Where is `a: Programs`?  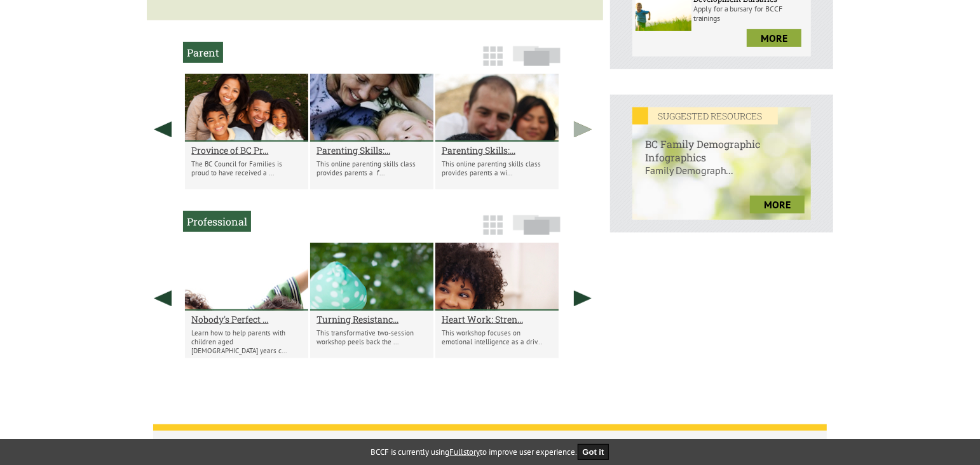
a: Programs is located at coordinates (318, 444).